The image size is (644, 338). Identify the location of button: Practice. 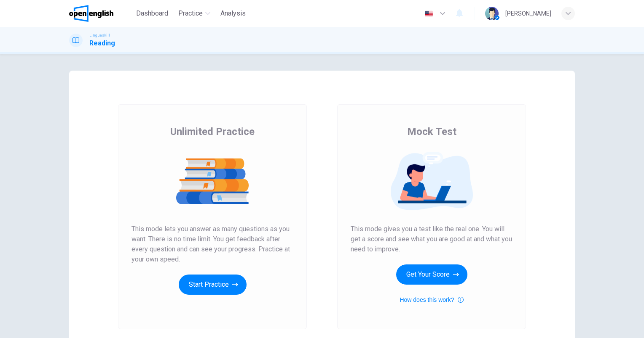
(194, 13).